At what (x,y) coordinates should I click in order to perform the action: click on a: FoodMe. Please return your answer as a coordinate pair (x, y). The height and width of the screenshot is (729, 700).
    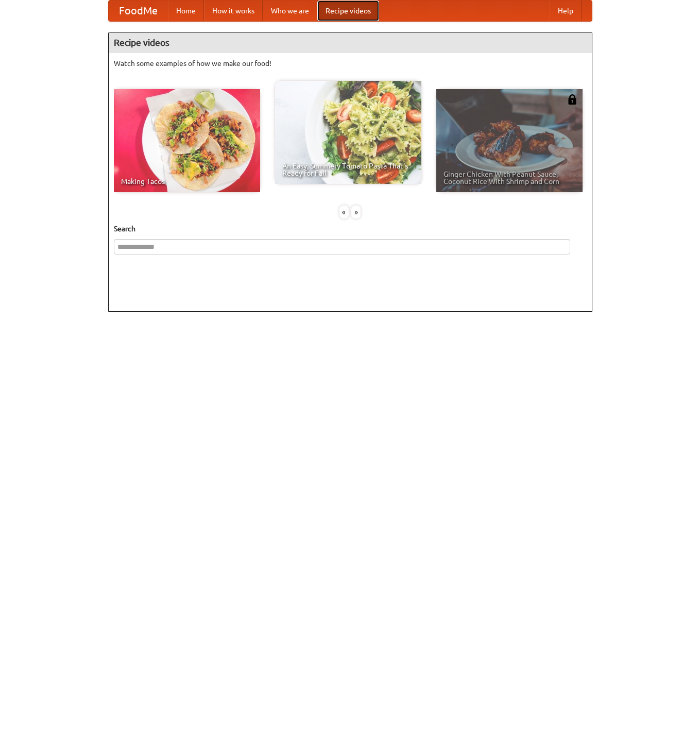
    Looking at the image, I should click on (138, 11).